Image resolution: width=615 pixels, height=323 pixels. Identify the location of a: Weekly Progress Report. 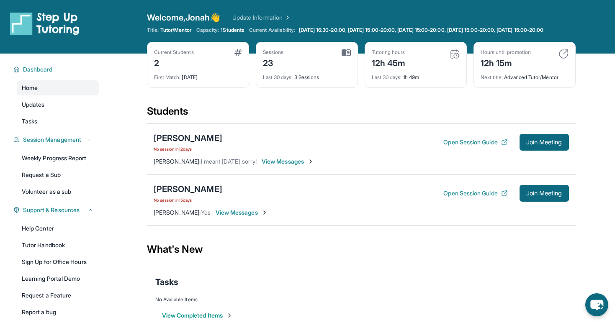
(58, 158).